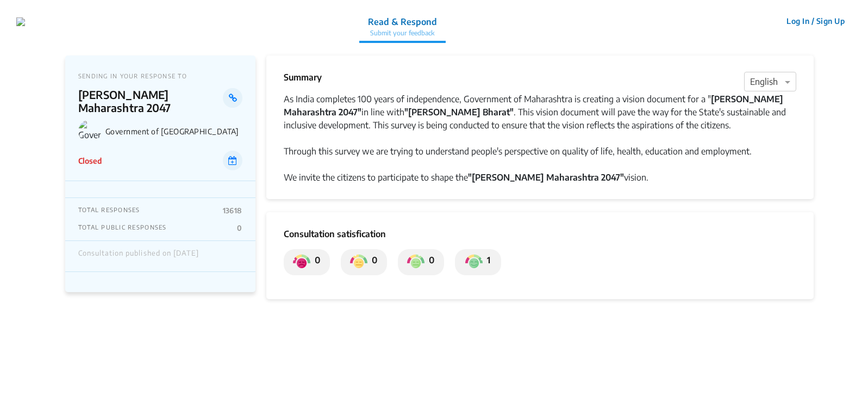 The height and width of the screenshot is (402, 868). I want to click on p: 1, so click(487, 262).